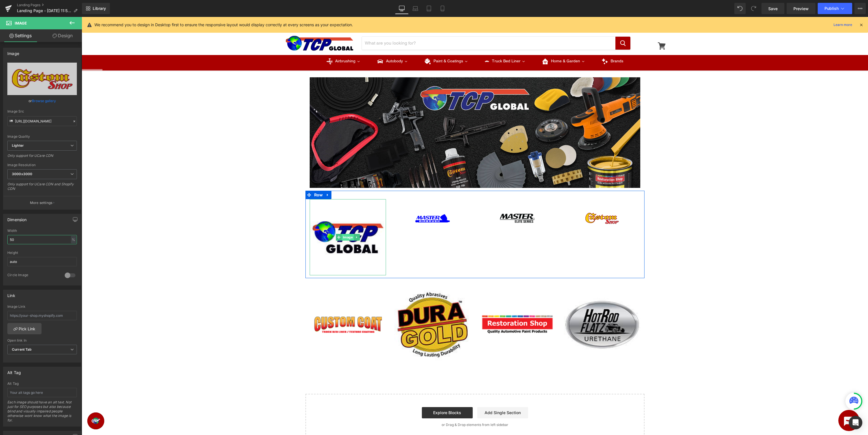 This screenshot has height=435, width=868. I want to click on button: More, so click(860, 8).